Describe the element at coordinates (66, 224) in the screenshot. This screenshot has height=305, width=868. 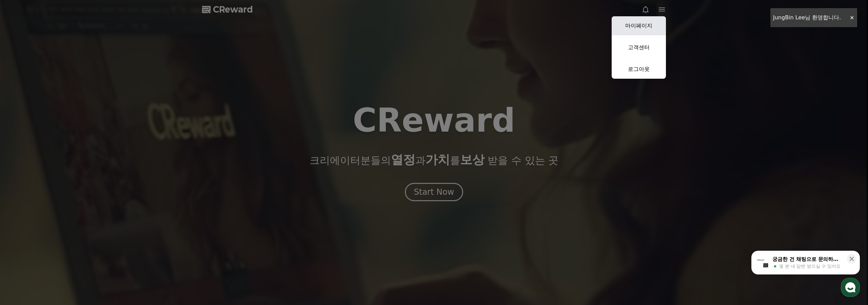
I see `a: 대화` at that location.